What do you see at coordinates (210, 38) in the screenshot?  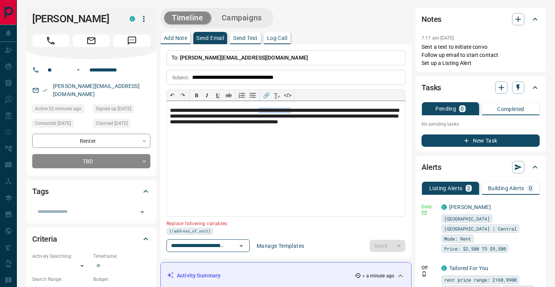 I see `p: Send Email` at bounding box center [210, 38].